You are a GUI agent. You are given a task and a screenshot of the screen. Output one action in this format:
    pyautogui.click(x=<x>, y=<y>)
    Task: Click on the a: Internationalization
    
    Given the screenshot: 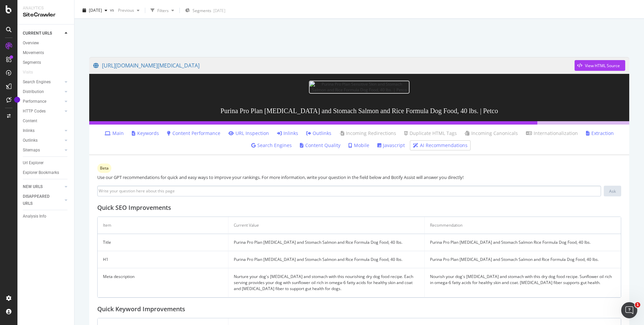 What is the action you would take?
    pyautogui.click(x=552, y=133)
    